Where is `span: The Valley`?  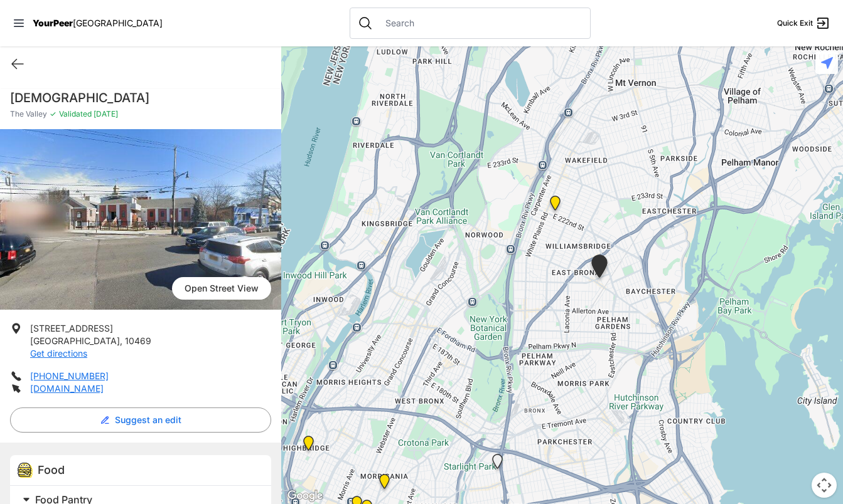
span: The Valley is located at coordinates (28, 114).